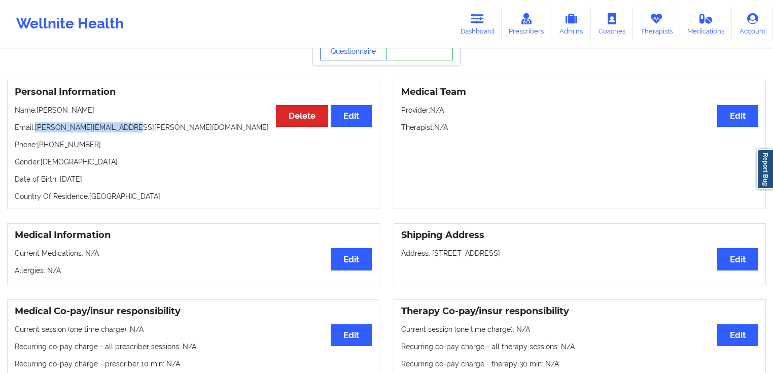  I want to click on a: Admins, so click(571, 24).